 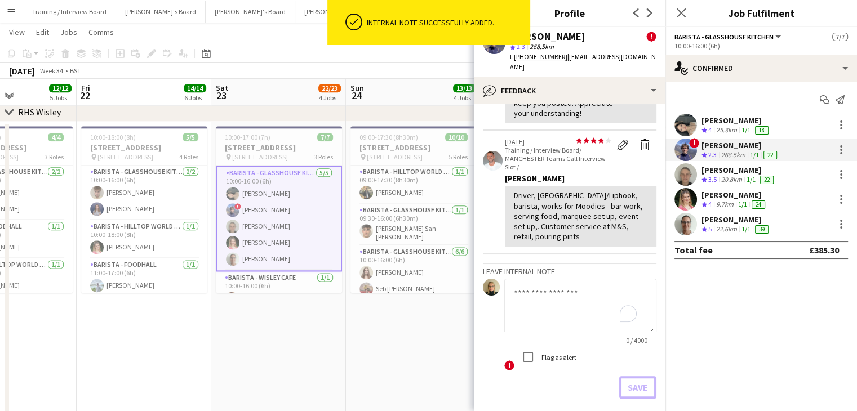 I want to click on span: 24, so click(x=356, y=95).